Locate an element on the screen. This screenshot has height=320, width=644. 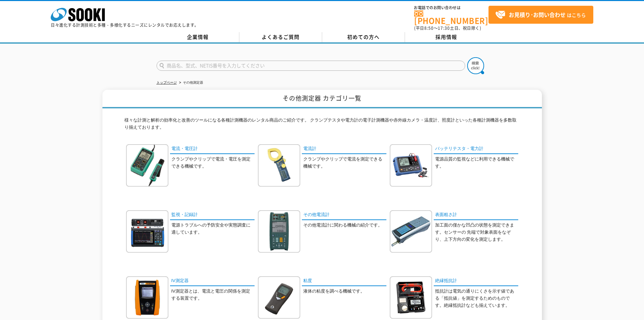
a: 企業情報 is located at coordinates (198, 37).